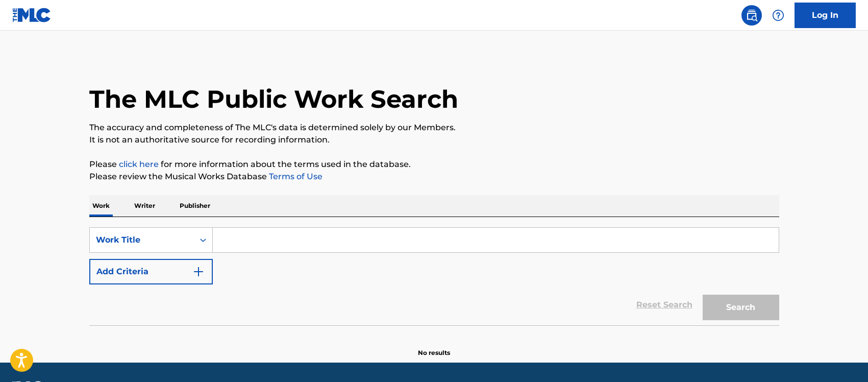 This screenshot has width=868, height=382. What do you see at coordinates (294, 176) in the screenshot?
I see `a: Terms of Use` at bounding box center [294, 176].